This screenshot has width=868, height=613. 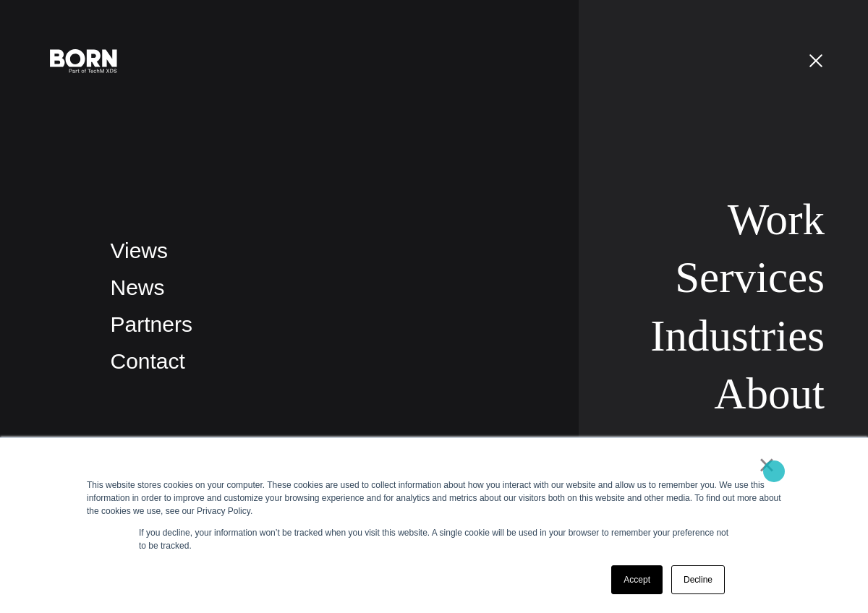 What do you see at coordinates (434, 498) in the screenshot?
I see `div: This website stores cookies on your computer. These cookies are used to collect information about...` at bounding box center [434, 498].